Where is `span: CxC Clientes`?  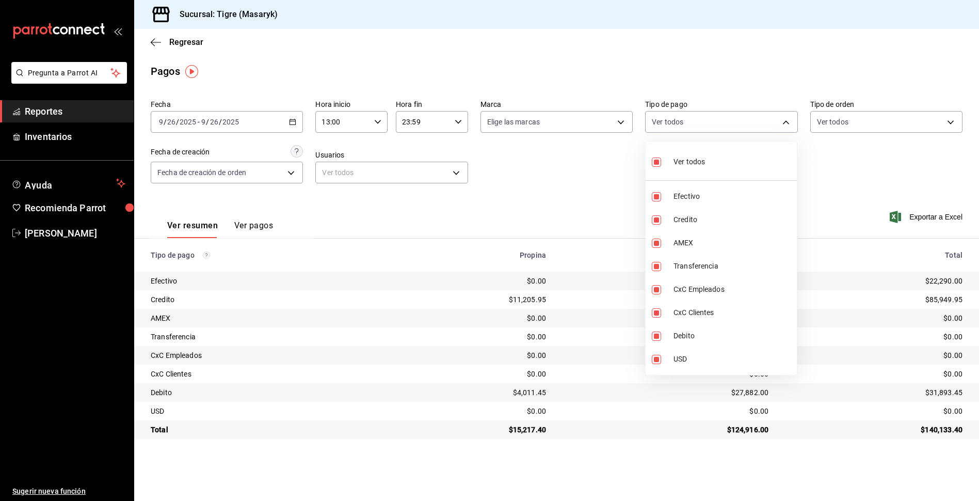 span: CxC Clientes is located at coordinates (733, 312).